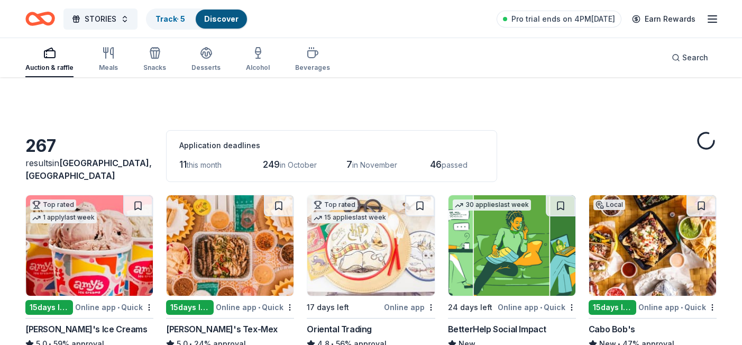 This screenshot has width=742, height=345. What do you see at coordinates (371, 245) in the screenshot?
I see `img: Image for Oriental Trading` at bounding box center [371, 245].